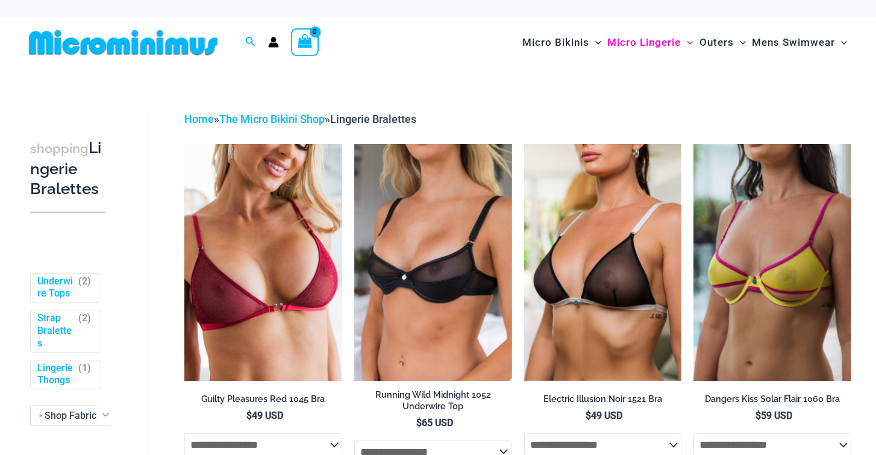  Describe the element at coordinates (263, 262) in the screenshot. I see `img: Guilty Pleasures Red 1045 Bra 01` at that location.